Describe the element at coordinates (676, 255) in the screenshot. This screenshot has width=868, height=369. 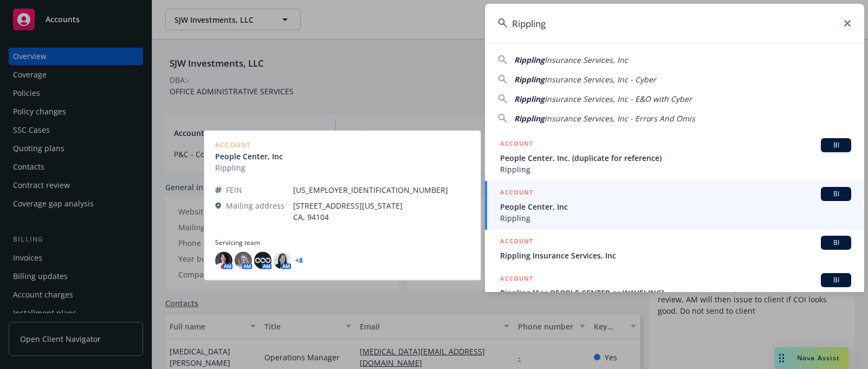
I see `span: Rippling Insurance Services, Inc` at that location.